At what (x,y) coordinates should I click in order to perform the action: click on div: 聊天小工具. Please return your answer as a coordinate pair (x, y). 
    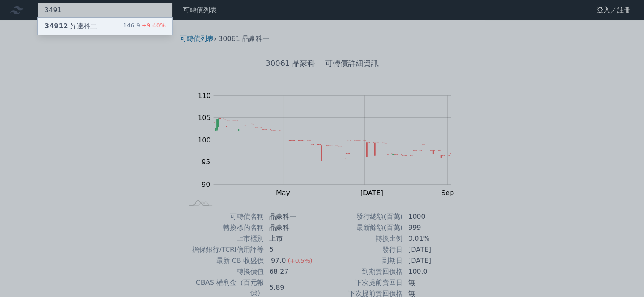
    Looking at the image, I should click on (623, 277).